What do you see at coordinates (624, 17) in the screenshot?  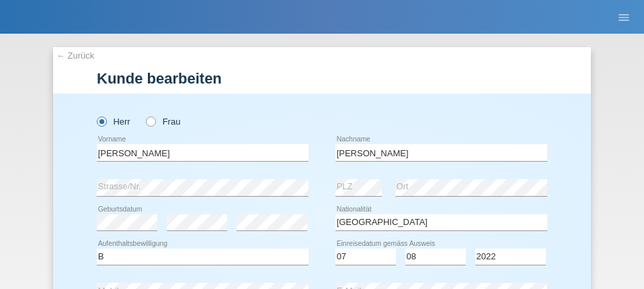 I see `i: menu` at bounding box center [624, 17].